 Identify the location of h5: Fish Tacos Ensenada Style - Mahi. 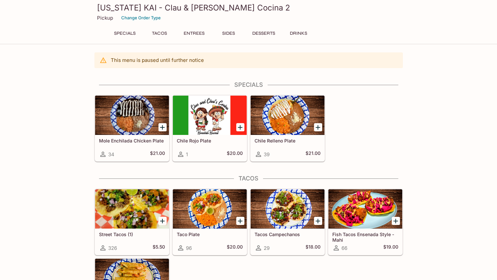
(366, 236).